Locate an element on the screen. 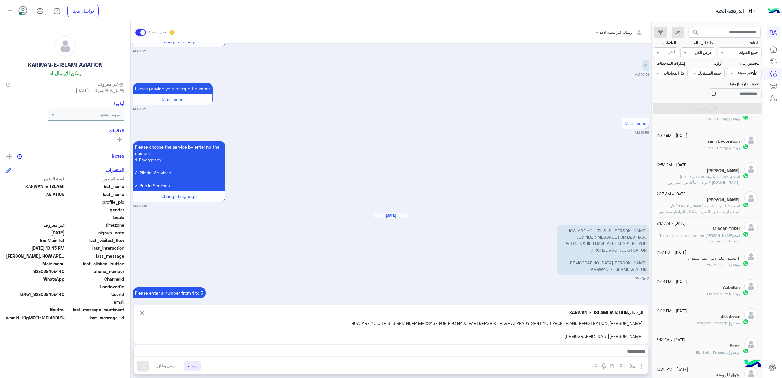 The image size is (782, 378). a: tab is located at coordinates (57, 11).